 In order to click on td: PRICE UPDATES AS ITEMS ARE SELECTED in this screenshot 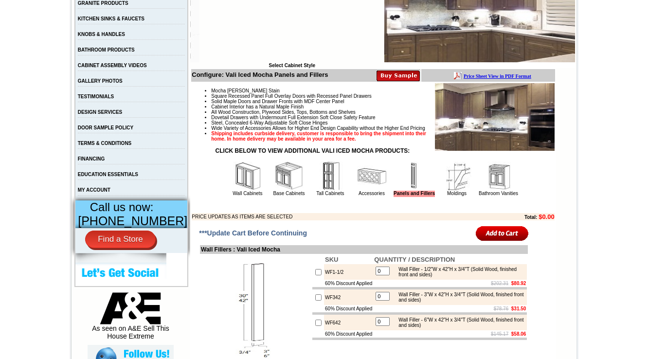, I will do `click(332, 217)`.